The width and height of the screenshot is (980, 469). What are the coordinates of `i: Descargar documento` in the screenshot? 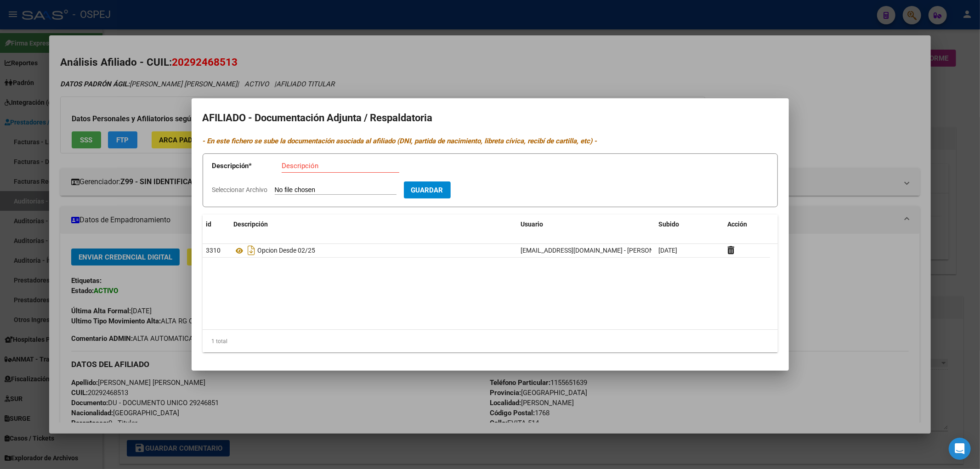 It's located at (252, 250).